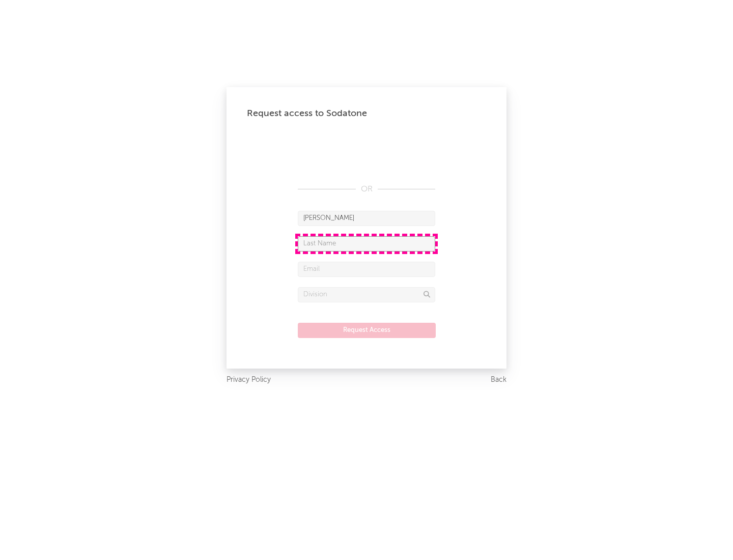  Describe the element at coordinates (366, 189) in the screenshot. I see `div: OR` at that location.